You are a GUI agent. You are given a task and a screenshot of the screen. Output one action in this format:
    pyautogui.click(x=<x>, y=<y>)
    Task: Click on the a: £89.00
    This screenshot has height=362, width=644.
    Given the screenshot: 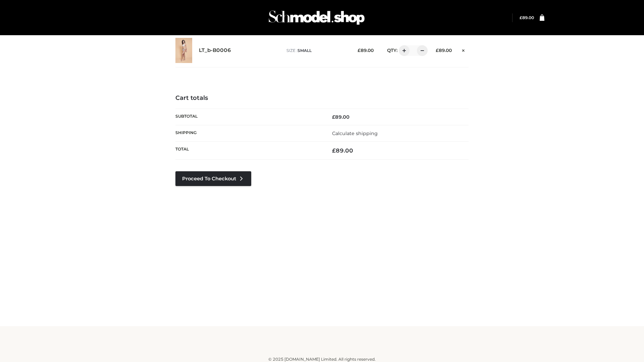 What is the action you would take?
    pyautogui.click(x=527, y=17)
    